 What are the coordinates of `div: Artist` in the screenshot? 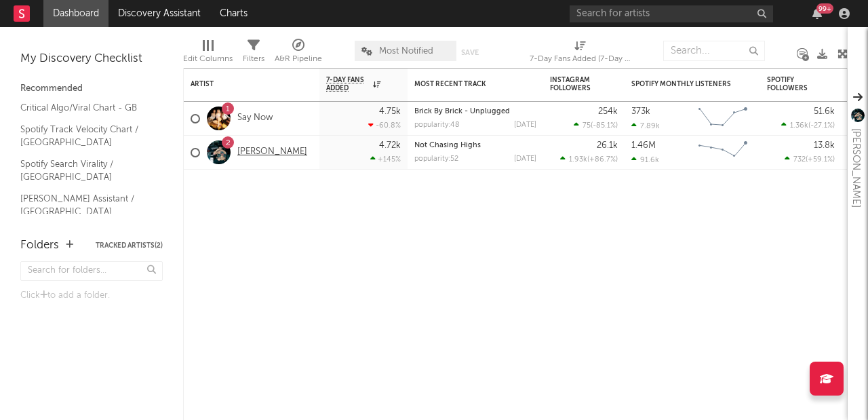 It's located at (241, 84).